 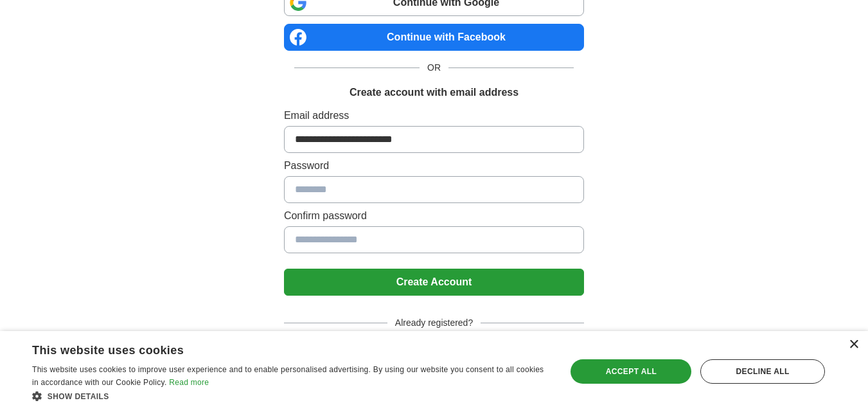 What do you see at coordinates (79, 397) in the screenshot?
I see `span: Show details` at bounding box center [79, 397].